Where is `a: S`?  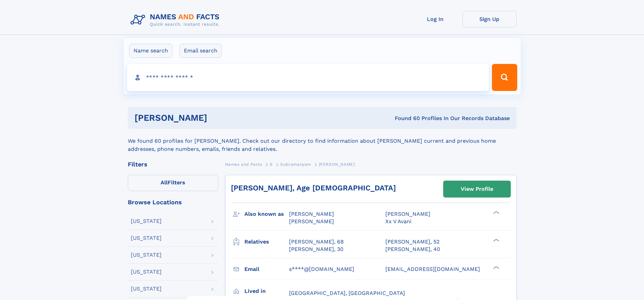 a: S is located at coordinates (271, 164).